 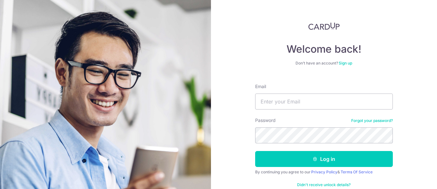 What do you see at coordinates (324, 63) in the screenshot?
I see `div: Don’t have an account?` at bounding box center [324, 63].